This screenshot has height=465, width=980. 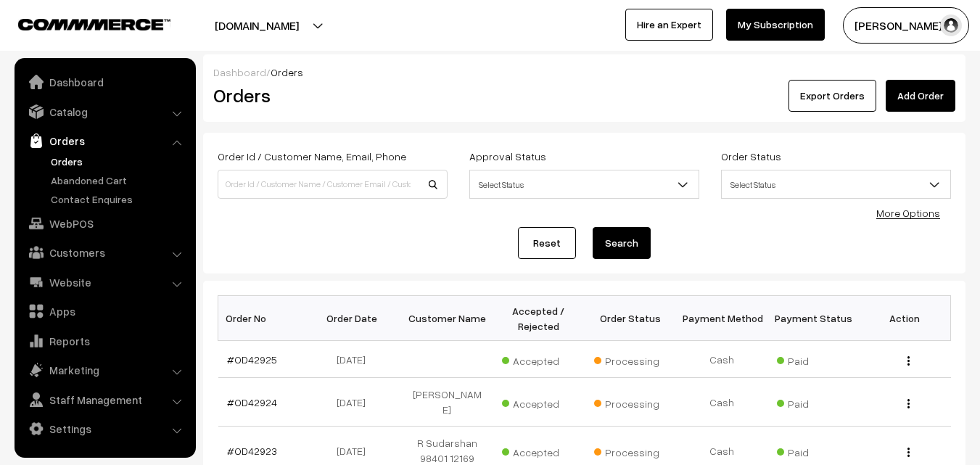 What do you see at coordinates (105, 428) in the screenshot?
I see `a: Settings` at bounding box center [105, 428].